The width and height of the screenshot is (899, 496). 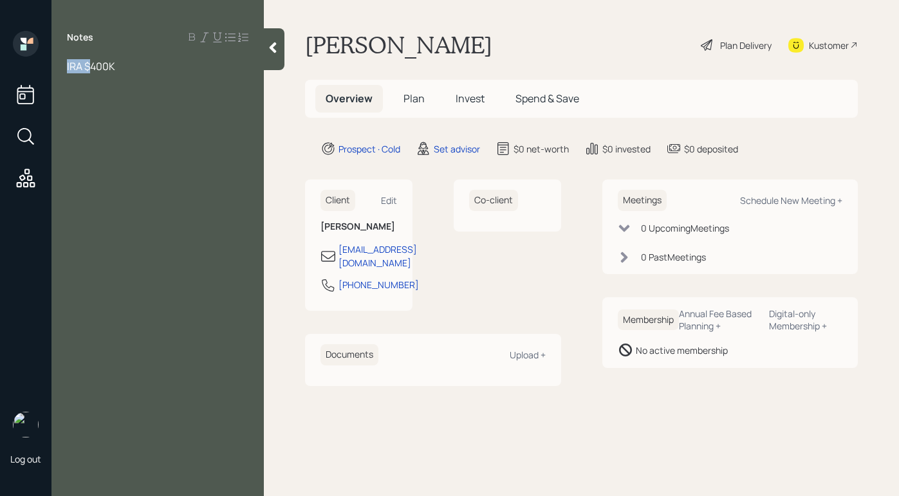 What do you see at coordinates (541, 149) in the screenshot?
I see `div: $0 net-worth` at bounding box center [541, 149].